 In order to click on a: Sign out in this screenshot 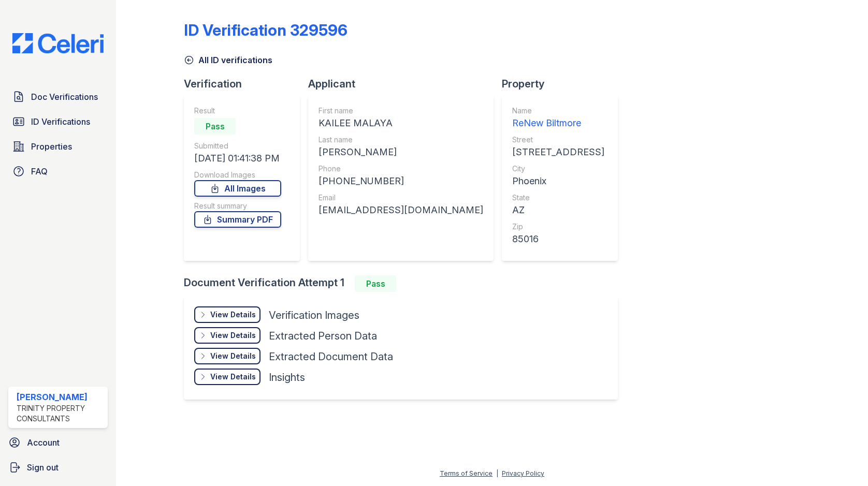, I will do `click(58, 468)`.